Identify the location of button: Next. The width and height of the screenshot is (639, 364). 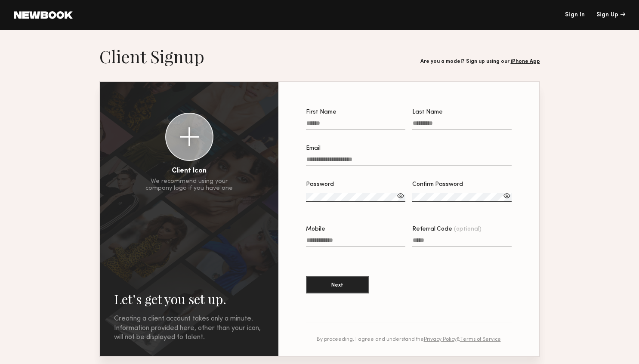
(337, 285).